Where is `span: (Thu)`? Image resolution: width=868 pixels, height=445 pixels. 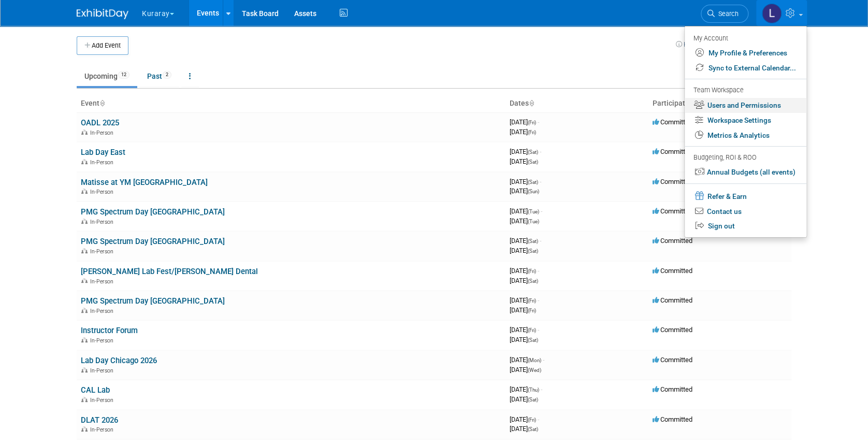
span: (Thu) is located at coordinates (533, 390).